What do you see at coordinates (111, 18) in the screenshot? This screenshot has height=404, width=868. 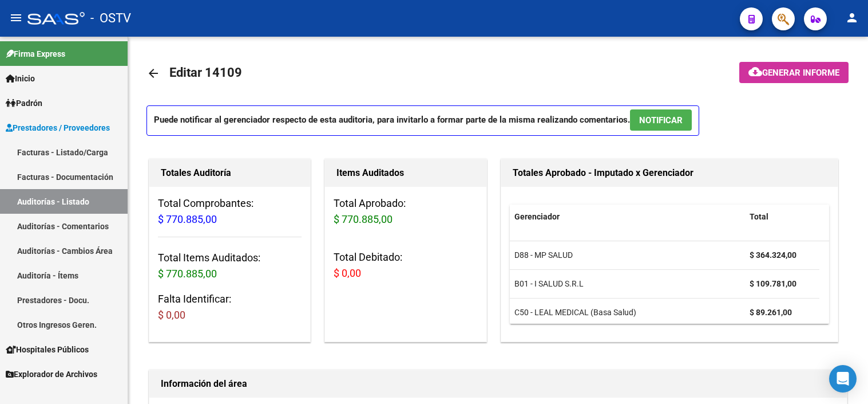 I see `span: - OSTV` at bounding box center [111, 18].